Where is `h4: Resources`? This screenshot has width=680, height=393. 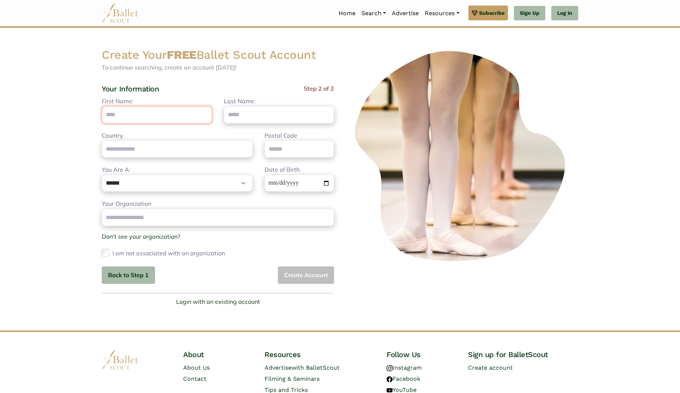
h4: Resources is located at coordinates (320, 354).